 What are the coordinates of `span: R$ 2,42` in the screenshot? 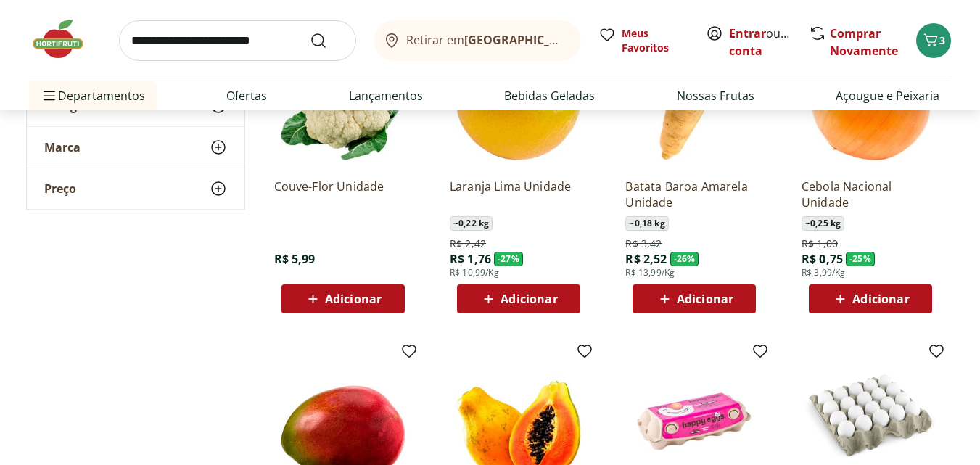 It's located at (468, 244).